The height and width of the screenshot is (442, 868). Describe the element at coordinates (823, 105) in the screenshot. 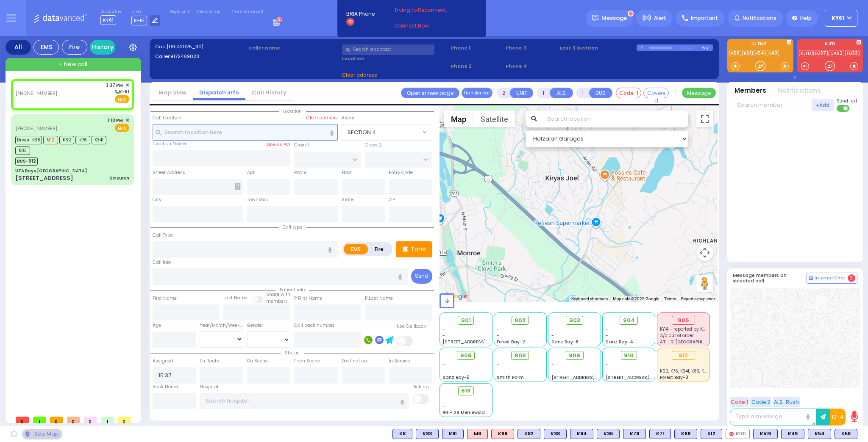

I see `button: +Add` at that location.